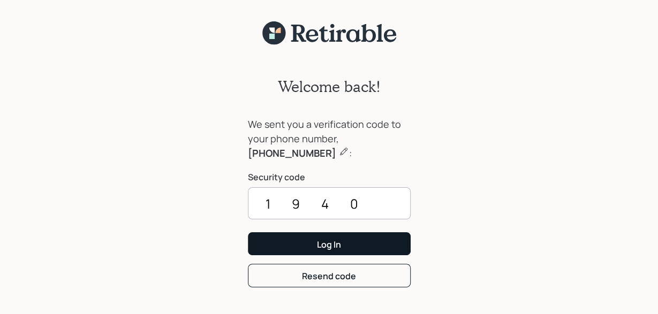 This screenshot has width=658, height=314. Describe the element at coordinates (329, 275) in the screenshot. I see `button: Resend code` at that location.